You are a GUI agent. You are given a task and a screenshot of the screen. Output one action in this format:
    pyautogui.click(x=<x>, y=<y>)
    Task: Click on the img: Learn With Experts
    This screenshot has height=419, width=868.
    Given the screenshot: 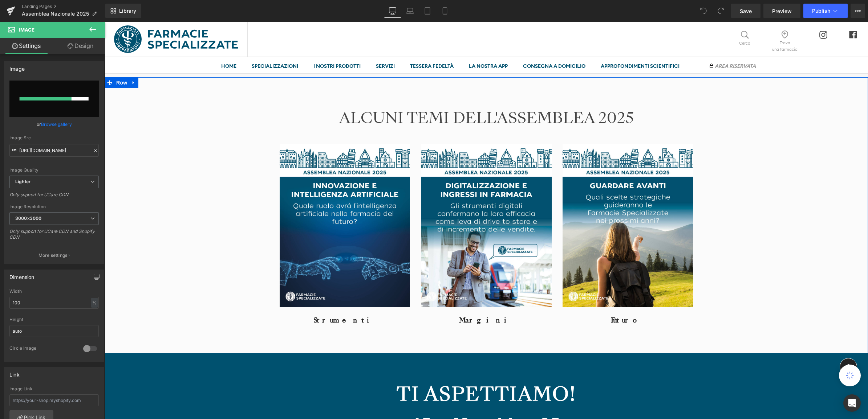 What is the action you would take?
    pyautogui.click(x=523, y=204)
    